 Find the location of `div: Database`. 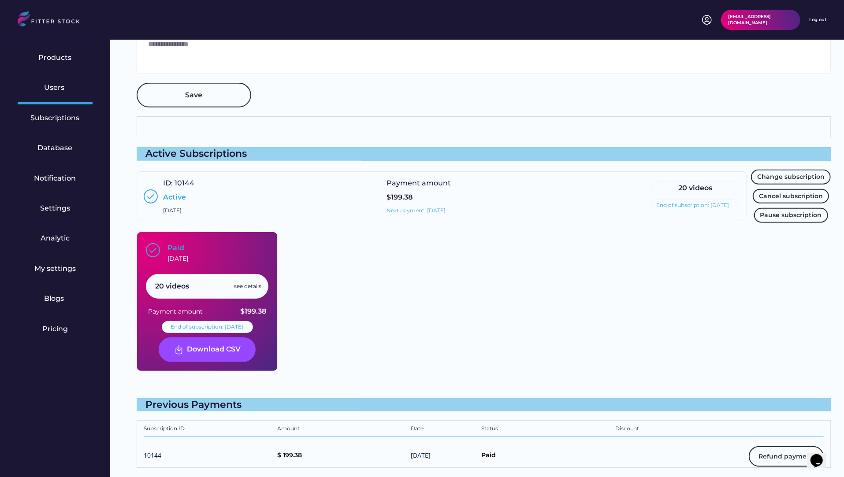

div: Database is located at coordinates (55, 148).